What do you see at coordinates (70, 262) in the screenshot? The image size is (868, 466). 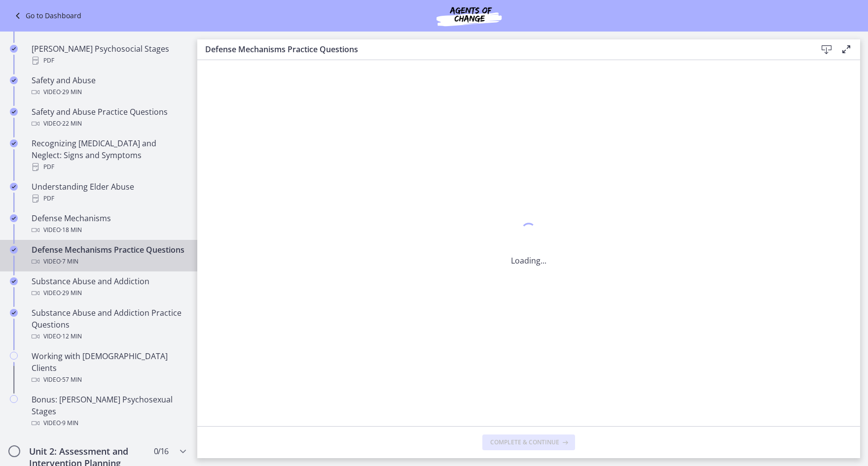 I see `span: · 7 min` at bounding box center [70, 262].